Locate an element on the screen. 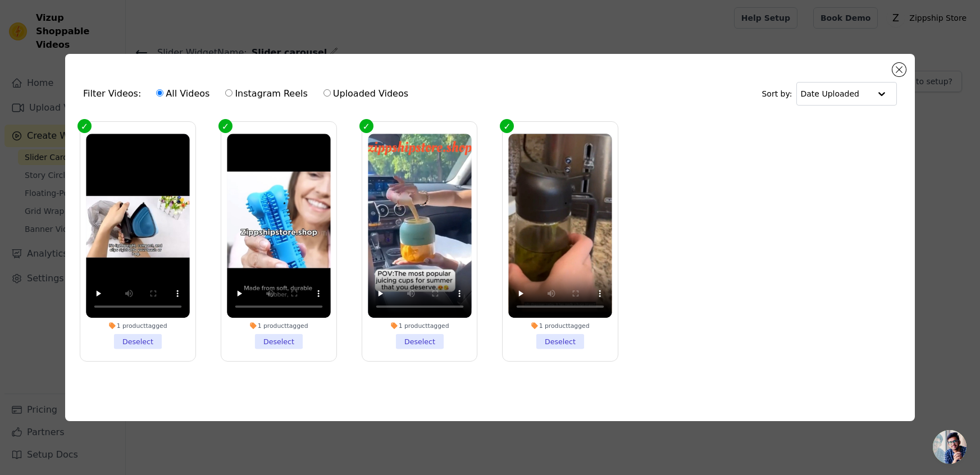 Image resolution: width=980 pixels, height=475 pixels. label: Instagram Reels is located at coordinates (266, 94).